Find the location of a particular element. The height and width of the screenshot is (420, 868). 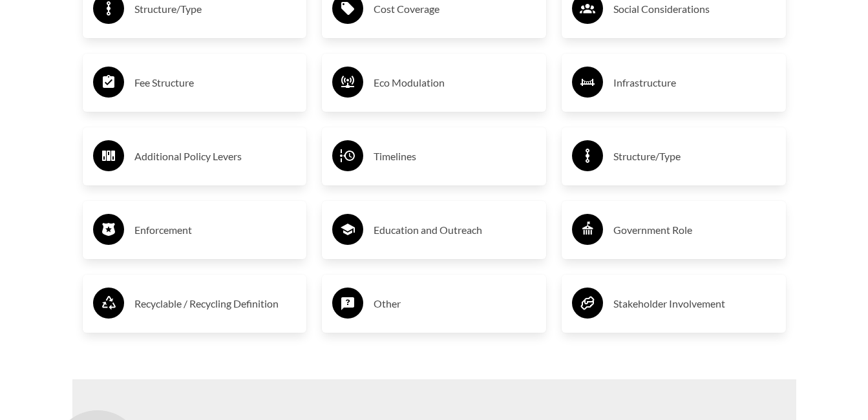

h3: Recyclable / Recycling Definition is located at coordinates (215, 304).